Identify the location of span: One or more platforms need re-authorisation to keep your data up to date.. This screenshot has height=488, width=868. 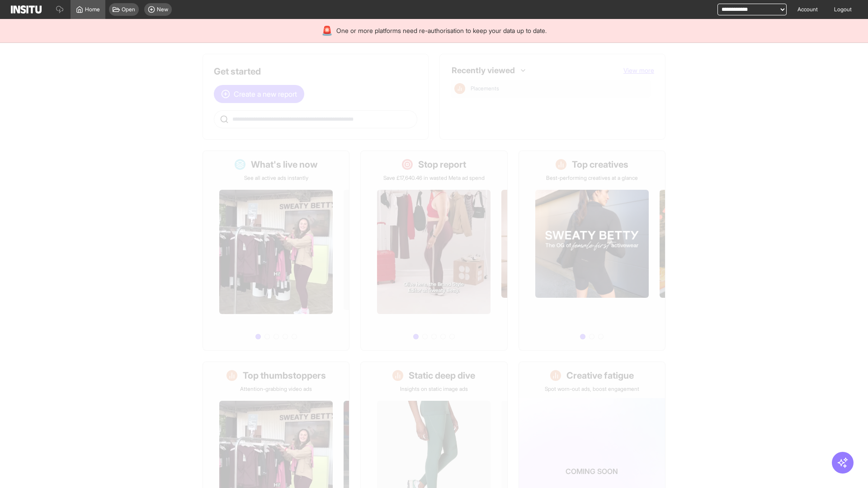
(441, 31).